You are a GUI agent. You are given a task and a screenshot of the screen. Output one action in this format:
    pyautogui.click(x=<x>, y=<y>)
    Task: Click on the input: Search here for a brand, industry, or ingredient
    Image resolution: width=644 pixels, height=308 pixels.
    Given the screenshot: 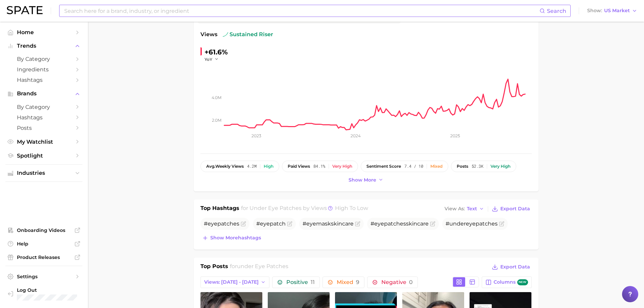 What is the action you would take?
    pyautogui.click(x=302, y=11)
    